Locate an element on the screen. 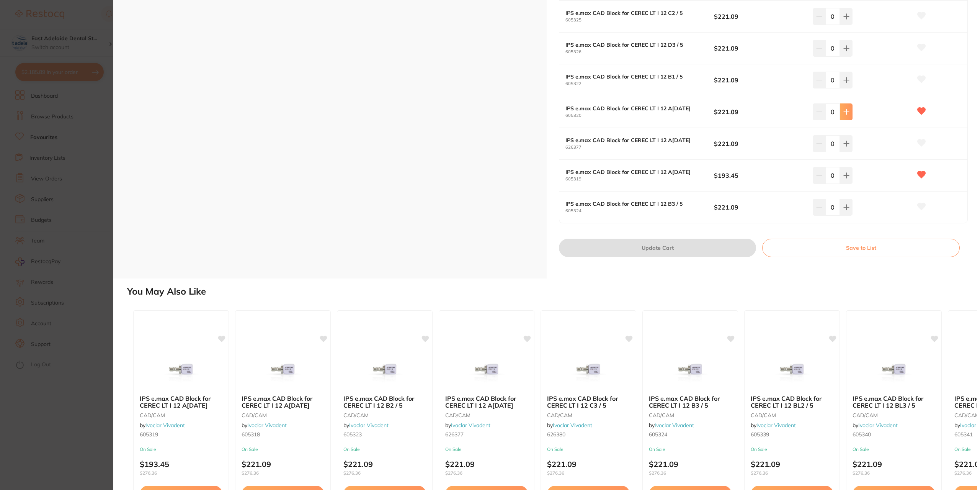 The width and height of the screenshot is (980, 490). b: $193.45 is located at coordinates (759, 175).